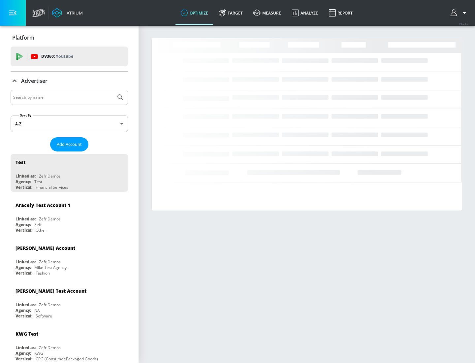  I want to click on p: Platform, so click(23, 38).